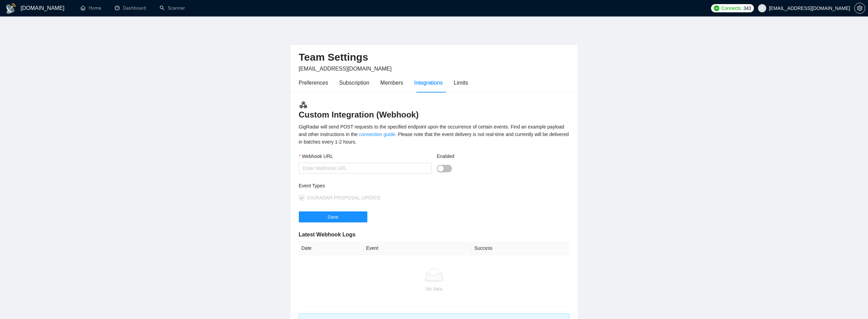 This screenshot has width=868, height=319. I want to click on img: upwork-logo.png, so click(717, 8).